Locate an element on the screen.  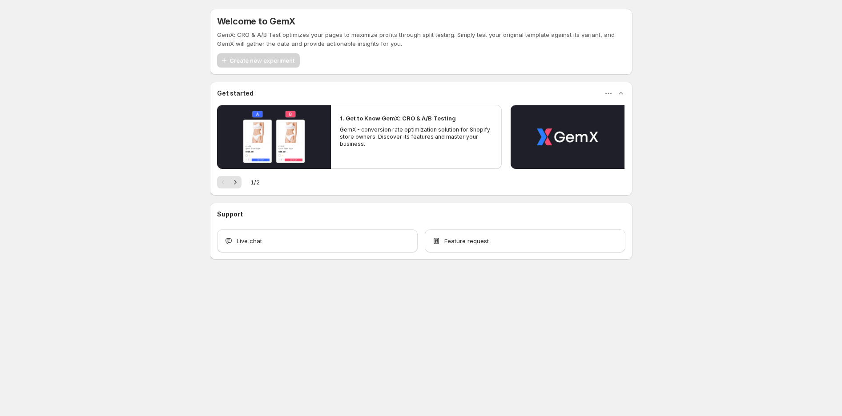
p: GemX - conversion rate optimization solution for Shopify store owners. Discover its features and ... is located at coordinates (416, 137).